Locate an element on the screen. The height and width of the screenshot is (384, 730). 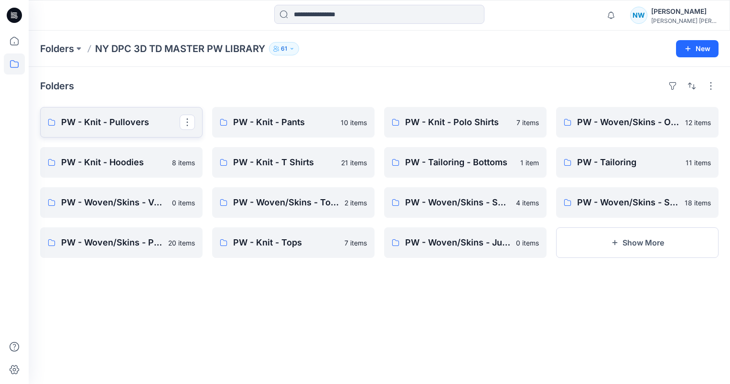
a: PW - Woven/Skins - Jumpsuits0 items is located at coordinates (465, 243).